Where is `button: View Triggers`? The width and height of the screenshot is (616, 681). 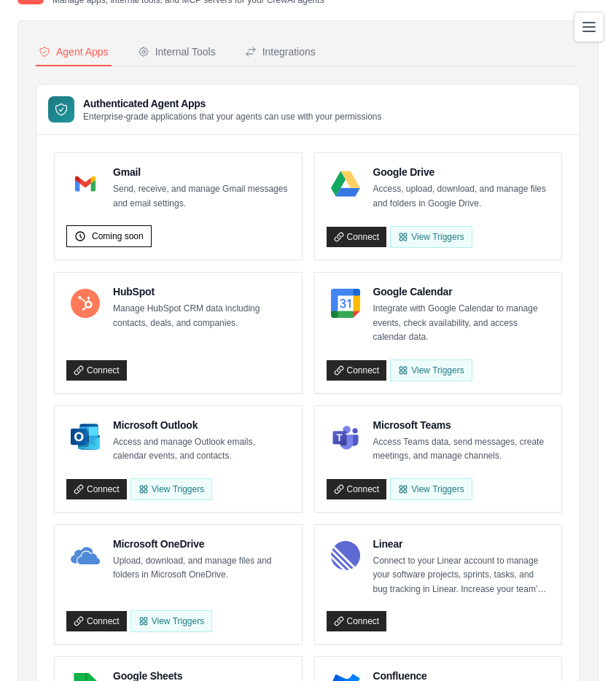 button: View Triggers is located at coordinates (431, 370).